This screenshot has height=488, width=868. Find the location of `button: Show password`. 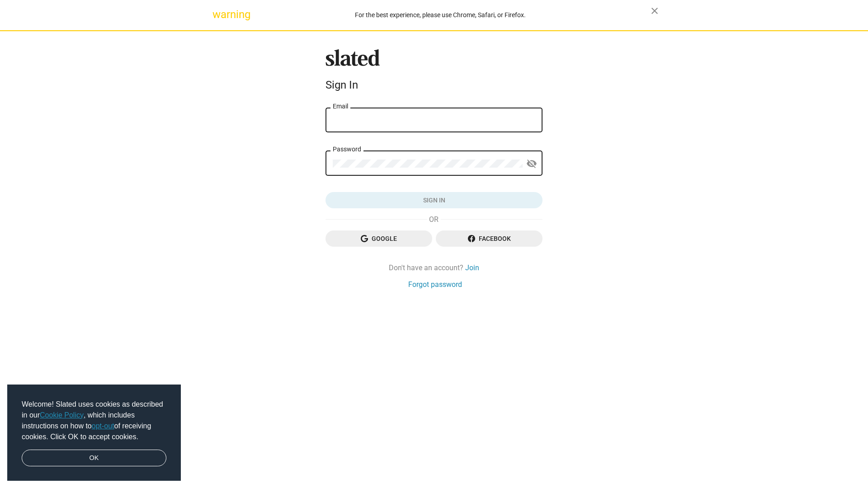

button: Show password is located at coordinates (532, 164).